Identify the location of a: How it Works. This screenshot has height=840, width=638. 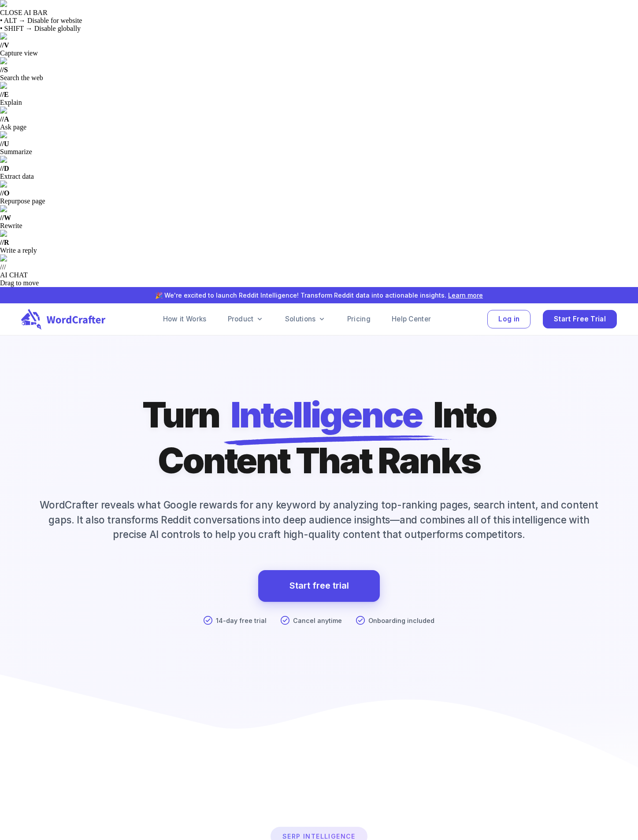
(184, 320).